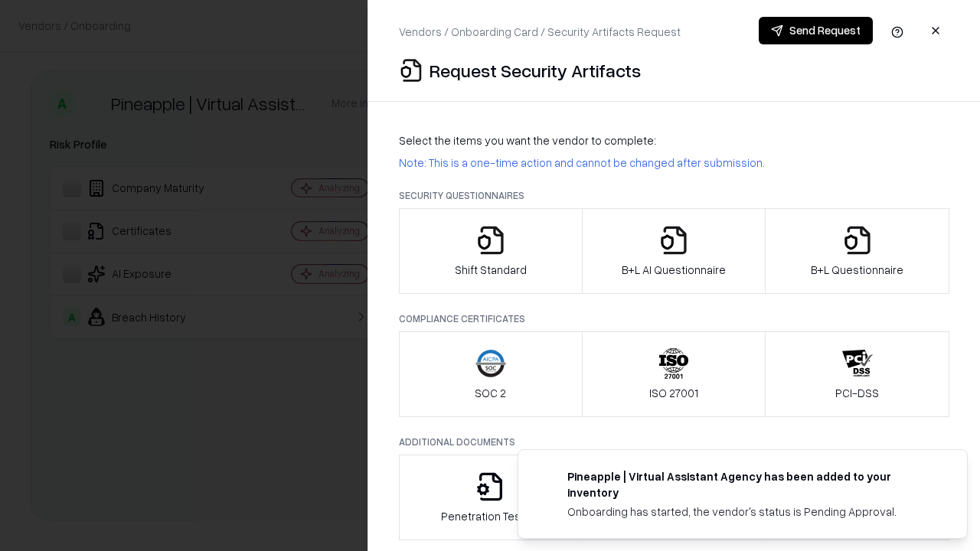  Describe the element at coordinates (491, 251) in the screenshot. I see `button: Shift Standard` at that location.